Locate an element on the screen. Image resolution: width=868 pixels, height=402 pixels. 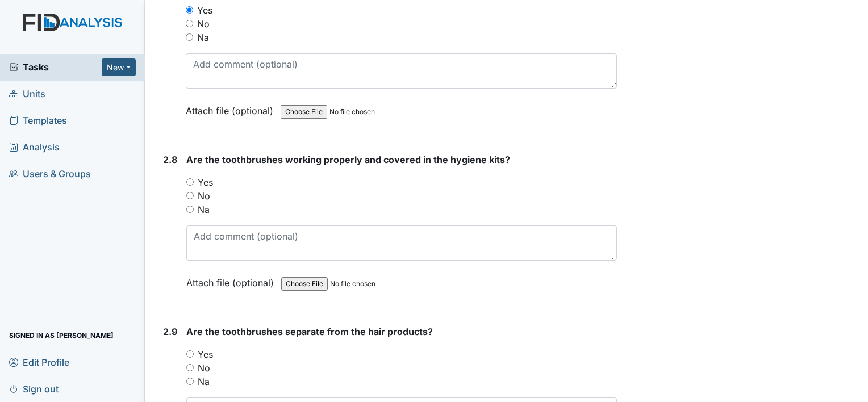
span: Units is located at coordinates (27, 93).